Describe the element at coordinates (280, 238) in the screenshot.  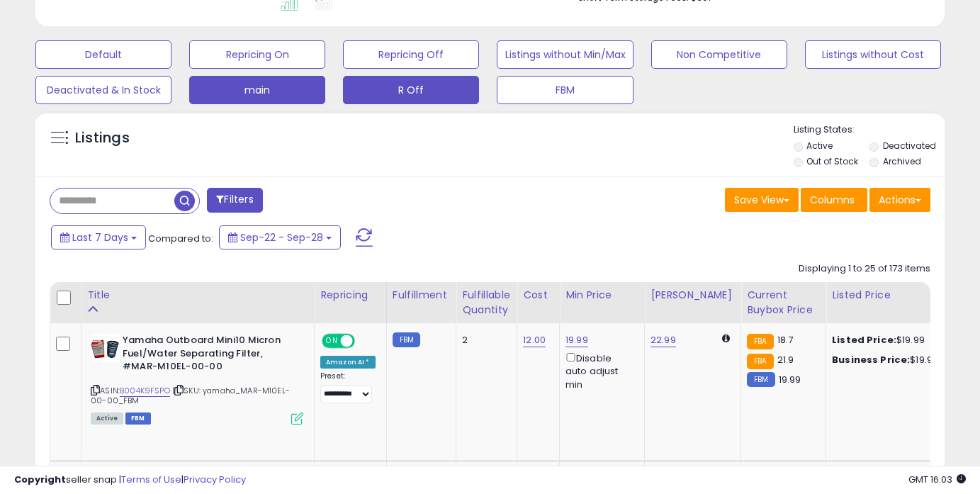
I see `button: Sep-22 - Sep-28` at that location.